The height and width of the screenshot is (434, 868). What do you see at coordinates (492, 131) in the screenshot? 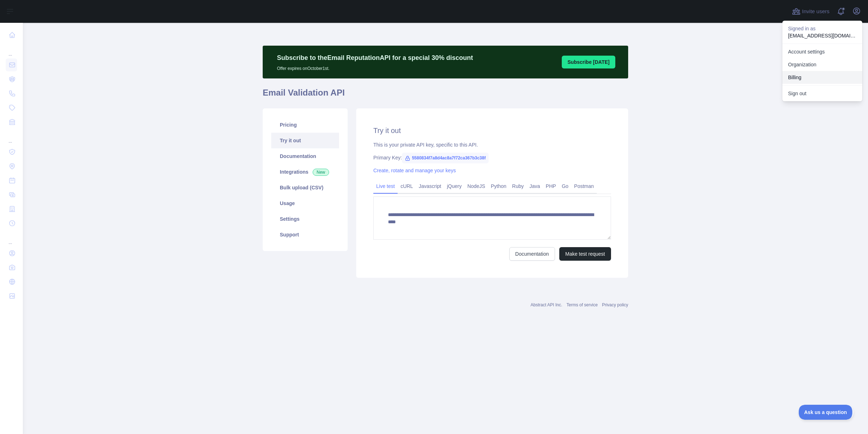
I see `h2: Try it out` at bounding box center [492, 131].